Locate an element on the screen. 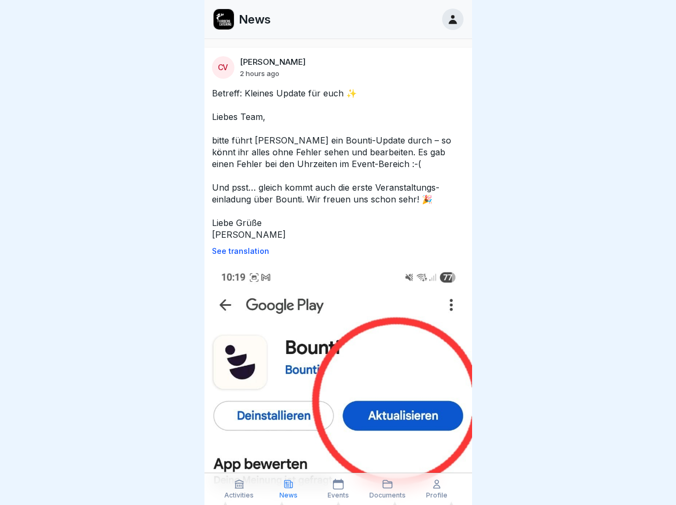  p: See translation is located at coordinates (338, 251).